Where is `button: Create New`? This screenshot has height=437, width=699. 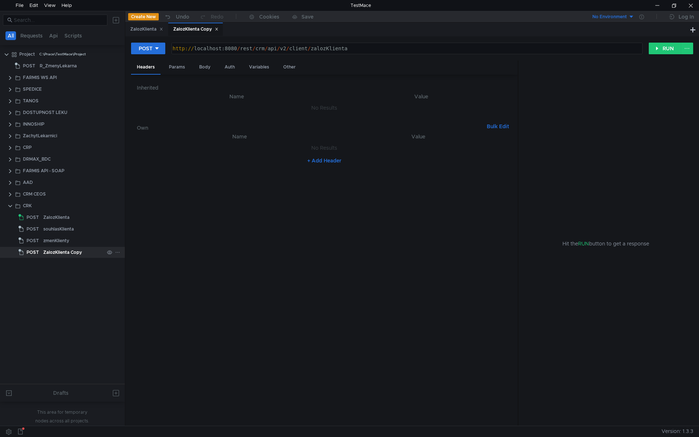 button: Create New is located at coordinates (143, 17).